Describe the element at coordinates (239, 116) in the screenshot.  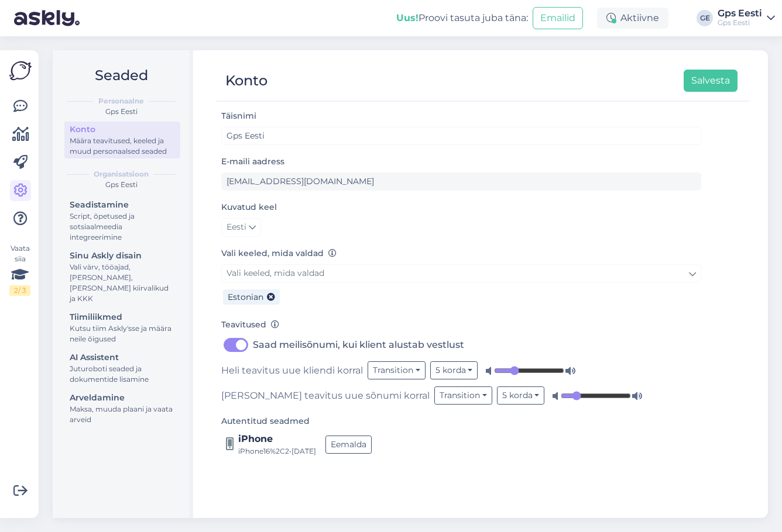
I see `label: Täisnimi` at that location.